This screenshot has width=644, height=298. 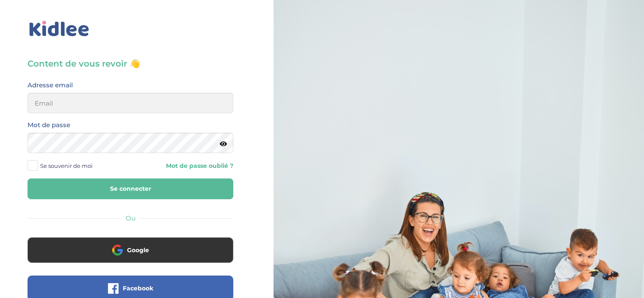 What do you see at coordinates (185, 166) in the screenshot?
I see `a: Mot de passe oublié ?` at bounding box center [185, 166].